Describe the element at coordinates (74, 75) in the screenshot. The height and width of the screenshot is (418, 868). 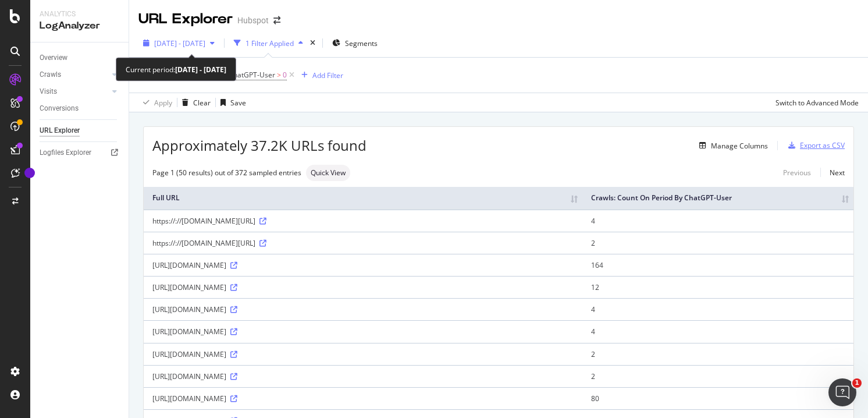
I see `a: Crawls` at that location.